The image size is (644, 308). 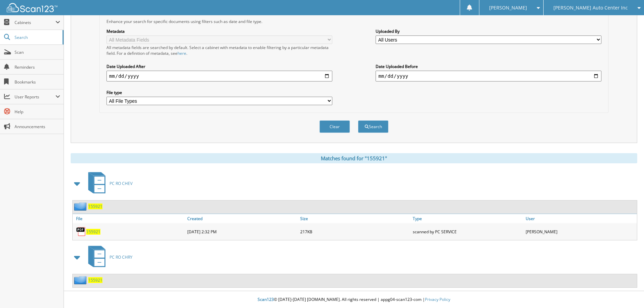 I want to click on span: Announcements, so click(x=37, y=126).